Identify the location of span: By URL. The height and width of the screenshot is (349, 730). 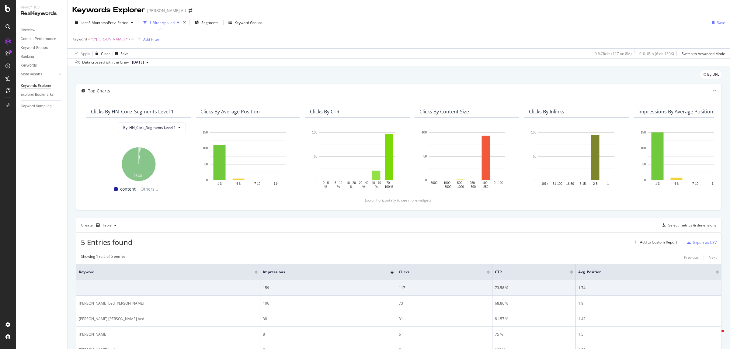
(713, 75).